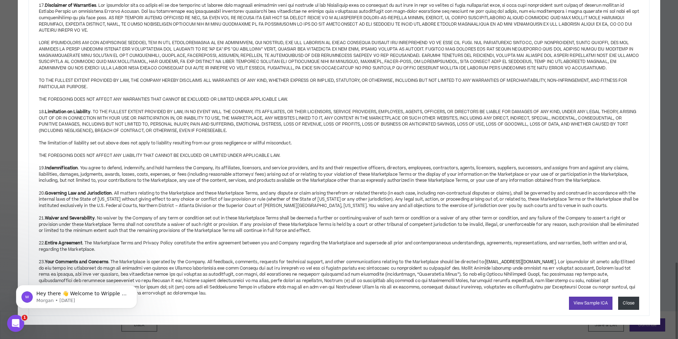  Describe the element at coordinates (339, 56) in the screenshot. I see `div: LORE IPSUMDOLORS AM CON ADIPISCINGE SEDDOEI, TEM IN UTL ETDOLOREMAGNA AL ENI ADMINIMVENI, QUI NOS...` at that location.